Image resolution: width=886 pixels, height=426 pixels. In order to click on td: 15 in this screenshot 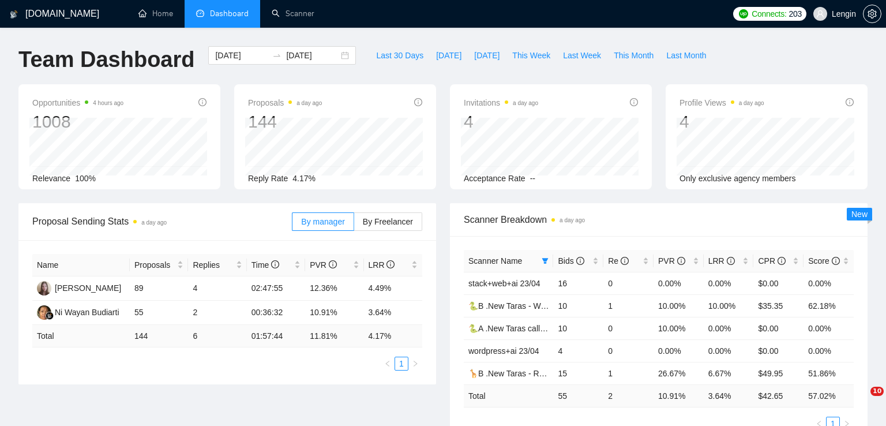, I will do `click(578, 373)`.